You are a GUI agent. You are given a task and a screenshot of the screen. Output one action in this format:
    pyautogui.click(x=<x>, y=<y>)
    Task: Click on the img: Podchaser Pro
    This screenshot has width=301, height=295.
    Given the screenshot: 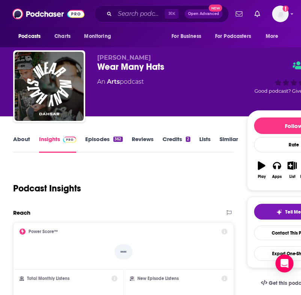 What is the action you would take?
    pyautogui.click(x=69, y=139)
    